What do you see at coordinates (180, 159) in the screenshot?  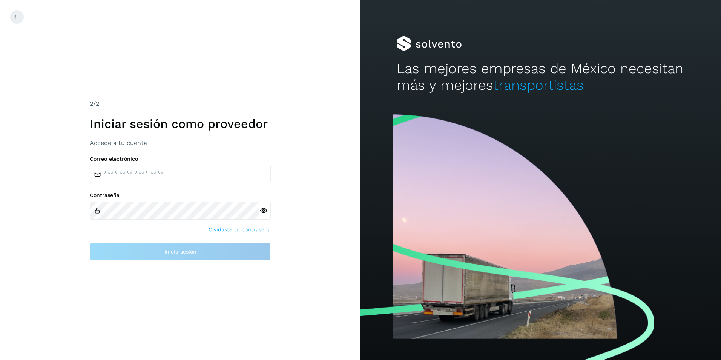 I see `label: Correo electrónico` at bounding box center [180, 159].